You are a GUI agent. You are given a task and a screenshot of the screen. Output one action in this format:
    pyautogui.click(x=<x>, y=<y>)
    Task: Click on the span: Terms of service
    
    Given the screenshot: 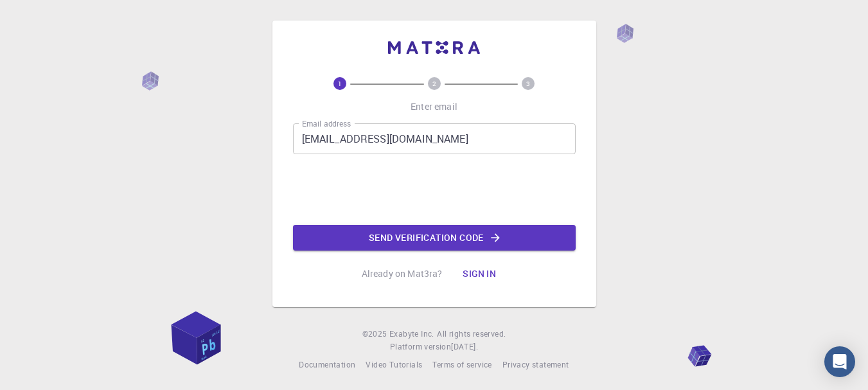 What is the action you would take?
    pyautogui.click(x=462, y=364)
    